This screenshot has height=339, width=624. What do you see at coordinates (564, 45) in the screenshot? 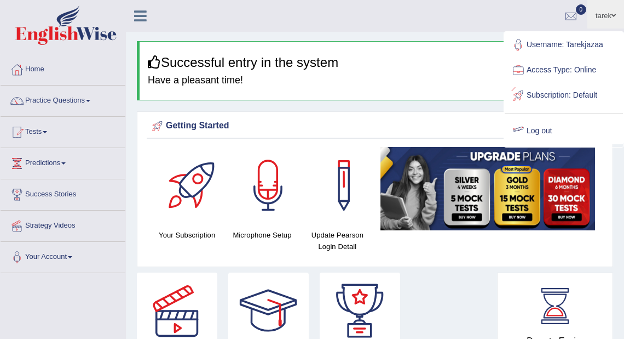
I see `a: Username: Tarekjazaa` at bounding box center [564, 45].